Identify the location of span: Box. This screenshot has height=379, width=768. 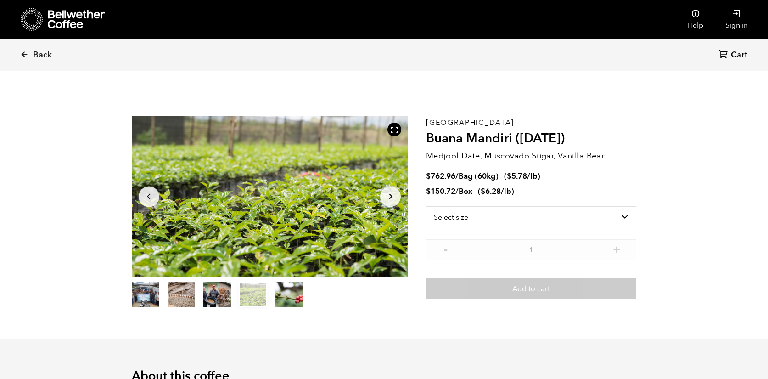
(465, 191).